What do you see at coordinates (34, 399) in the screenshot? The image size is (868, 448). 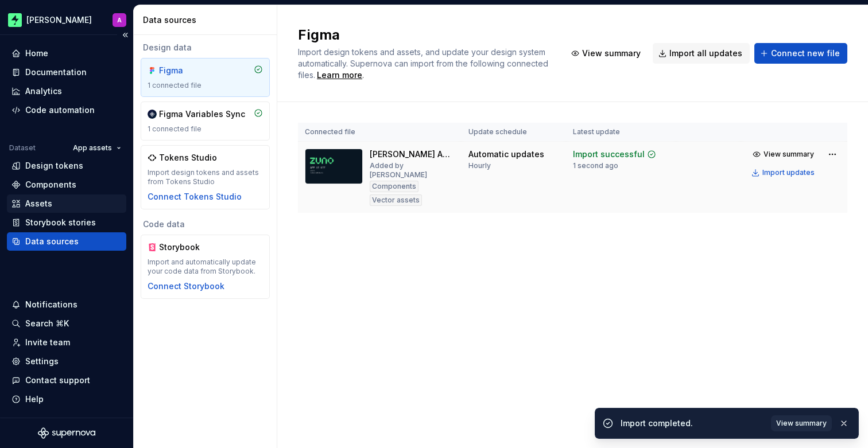 I see `div: Help` at bounding box center [34, 399].